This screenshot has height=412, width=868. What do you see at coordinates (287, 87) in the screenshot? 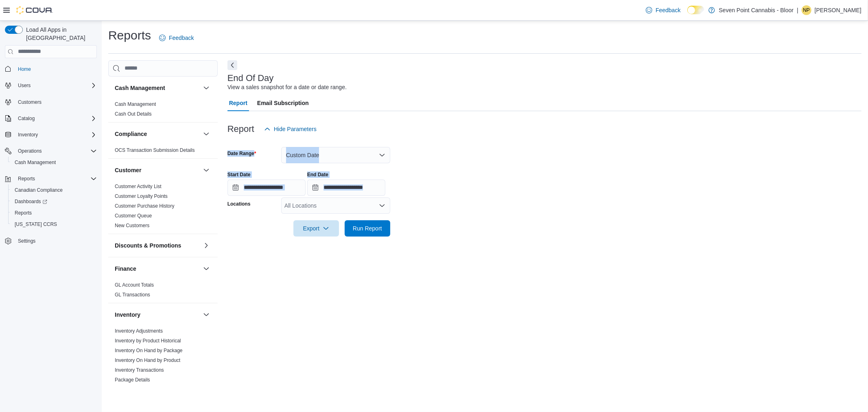
I see `div: View a sales snapshot for a date or date range.` at bounding box center [287, 87].